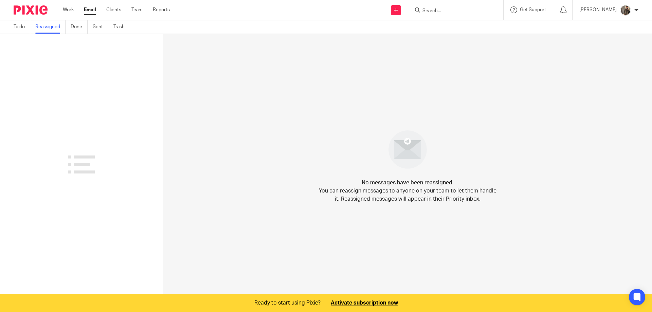 The image size is (652, 312). What do you see at coordinates (50, 27) in the screenshot?
I see `a: Reassigned` at bounding box center [50, 27].